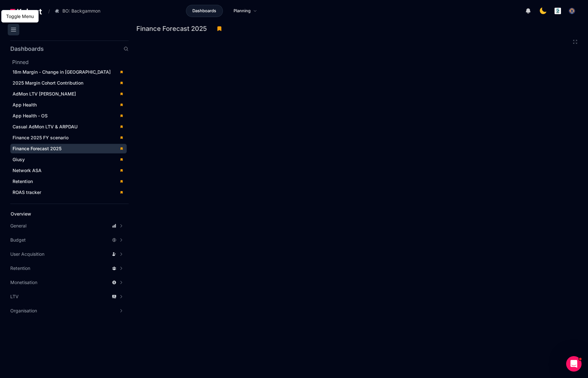 The width and height of the screenshot is (588, 378). I want to click on span: BO: Backgammon, so click(81, 11).